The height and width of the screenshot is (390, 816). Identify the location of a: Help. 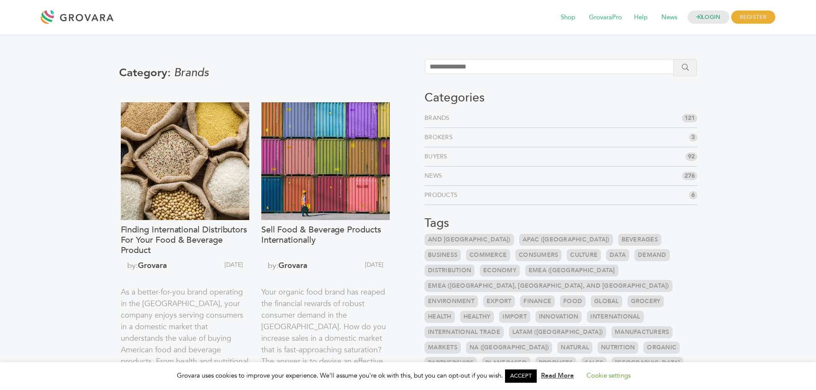
(641, 18).